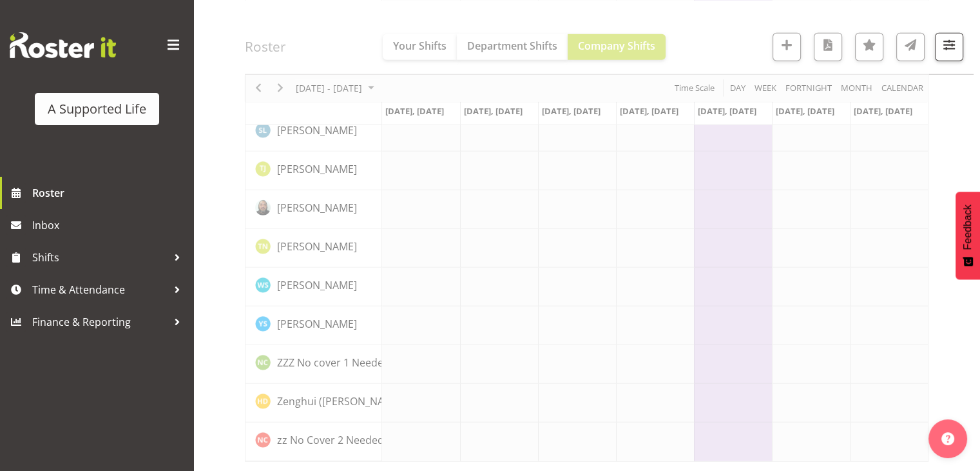  What do you see at coordinates (63, 45) in the screenshot?
I see `img: Rosterit website logo` at bounding box center [63, 45].